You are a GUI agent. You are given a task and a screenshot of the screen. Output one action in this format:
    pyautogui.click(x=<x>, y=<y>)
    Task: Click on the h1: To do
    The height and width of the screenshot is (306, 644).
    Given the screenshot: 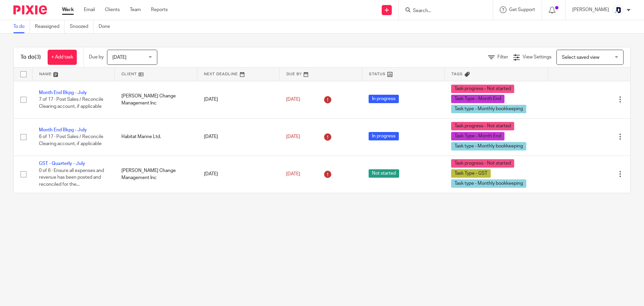 What is the action you would take?
    pyautogui.click(x=31, y=57)
    